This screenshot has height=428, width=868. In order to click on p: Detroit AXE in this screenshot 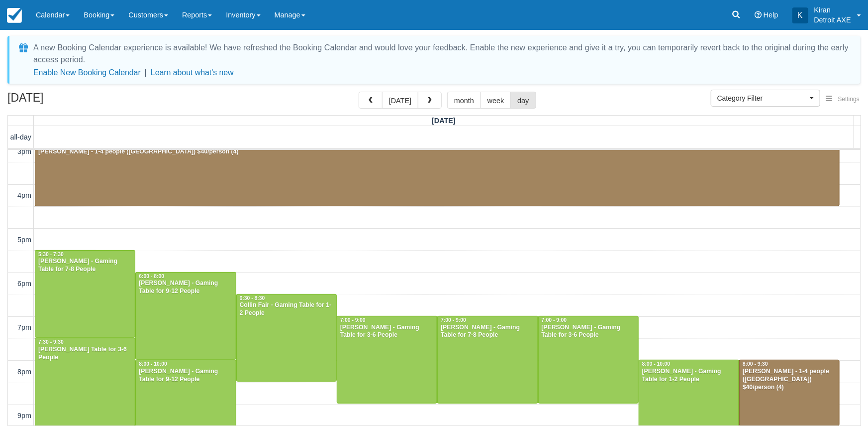, I will do `click(833, 20)`.